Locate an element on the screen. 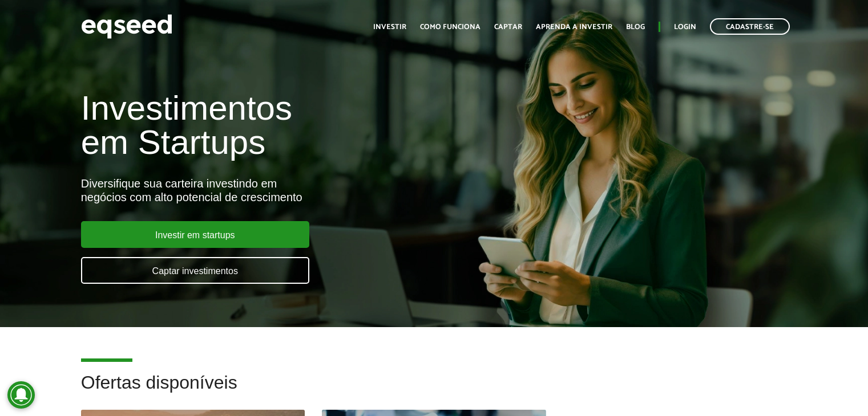 The image size is (868, 416). a: Captar investimentos is located at coordinates (195, 270).